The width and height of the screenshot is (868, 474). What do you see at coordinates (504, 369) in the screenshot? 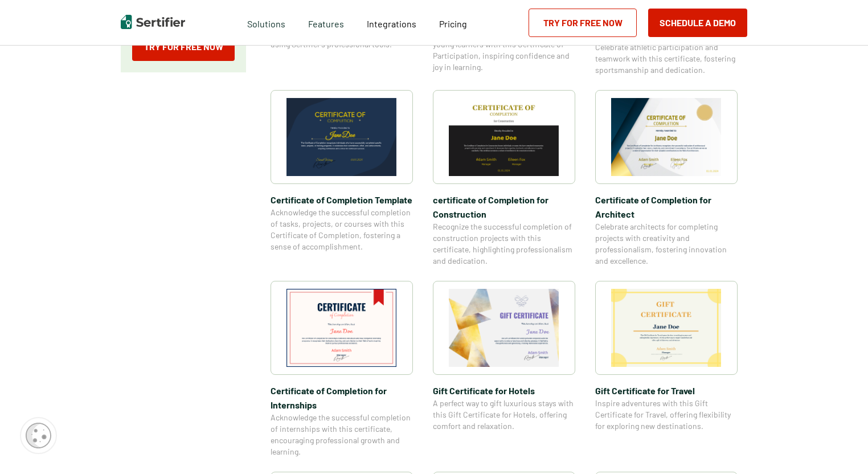
I see `a: Gift Certificate​ for HotelsGift Certificate​ for HotelsA perfect way to gift luxurious stays wit...` at bounding box center [504, 369].